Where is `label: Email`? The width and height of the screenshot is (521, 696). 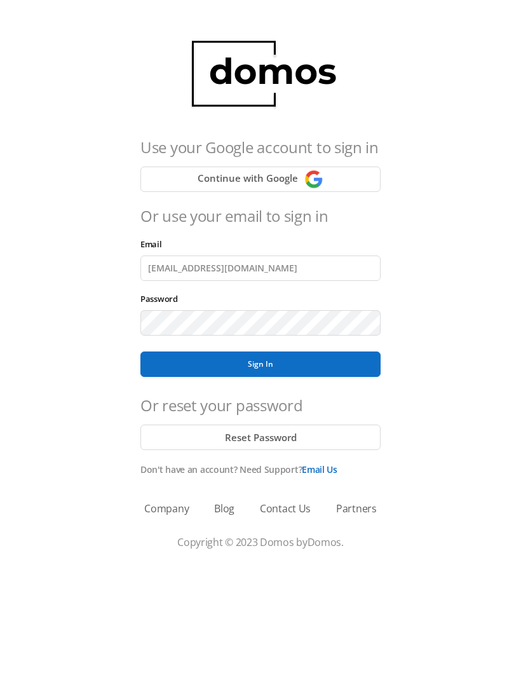 label: Email is located at coordinates (154, 244).